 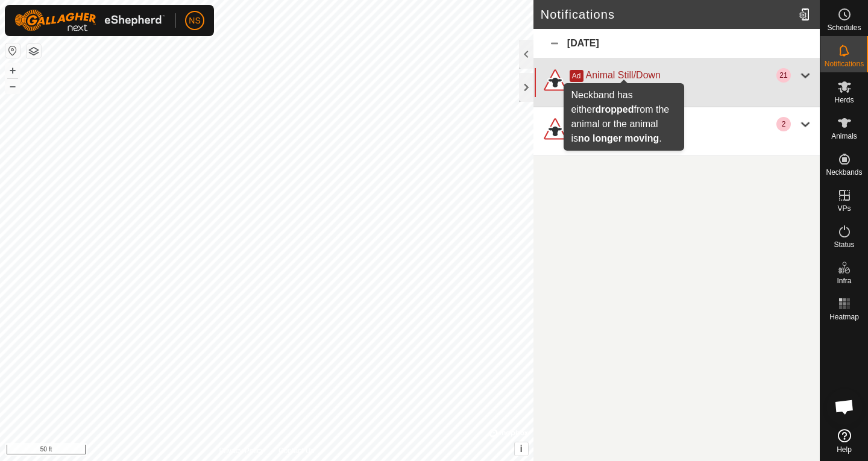 What do you see at coordinates (90, 20) in the screenshot?
I see `img: Gallagher Logo` at bounding box center [90, 20].